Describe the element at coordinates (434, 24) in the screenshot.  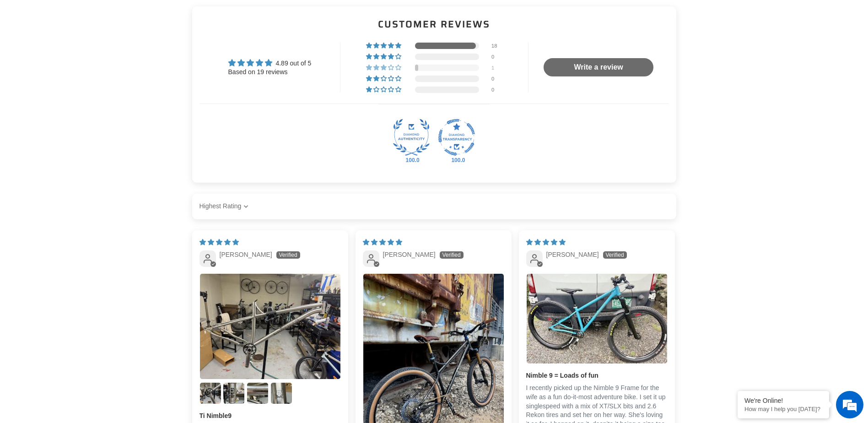
I see `h2: Customer Reviews` at that location.